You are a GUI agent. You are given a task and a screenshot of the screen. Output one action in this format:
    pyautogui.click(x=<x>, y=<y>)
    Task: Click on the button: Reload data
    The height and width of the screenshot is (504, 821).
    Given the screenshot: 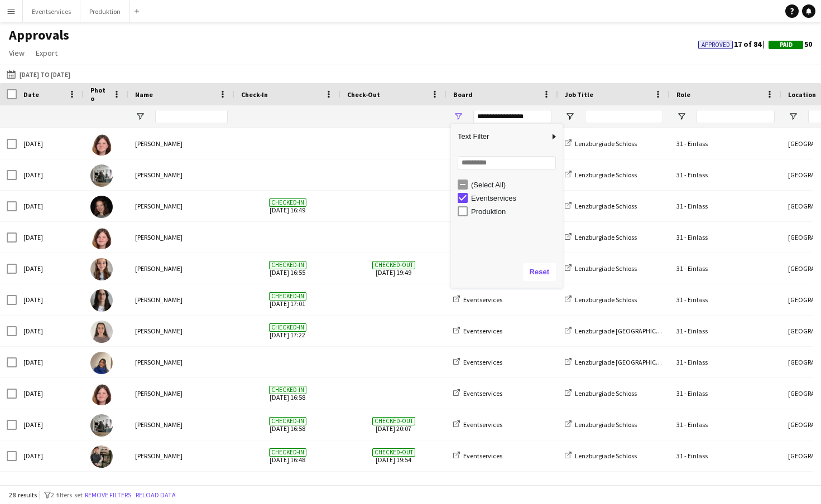 What is the action you would take?
    pyautogui.click(x=156, y=495)
    